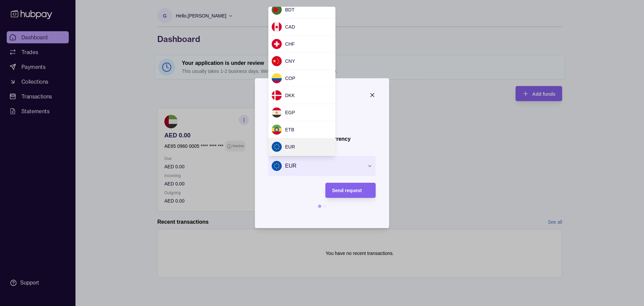  What do you see at coordinates (290, 44) in the screenshot?
I see `span: CHF` at bounding box center [290, 44].